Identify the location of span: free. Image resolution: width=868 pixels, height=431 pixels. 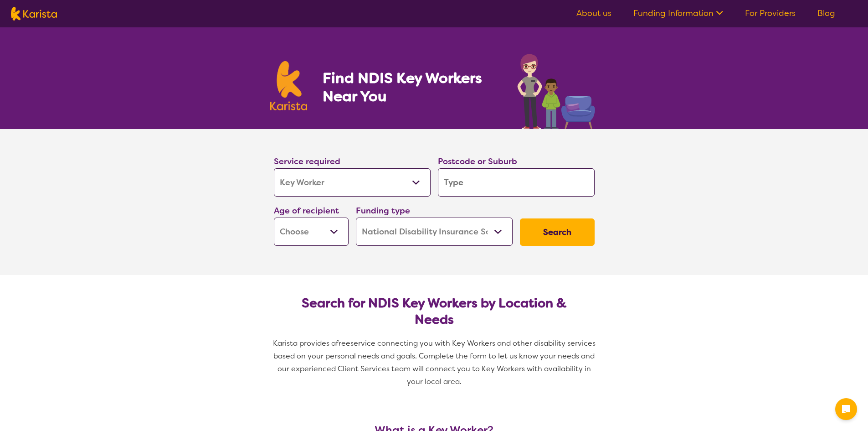
(343, 343).